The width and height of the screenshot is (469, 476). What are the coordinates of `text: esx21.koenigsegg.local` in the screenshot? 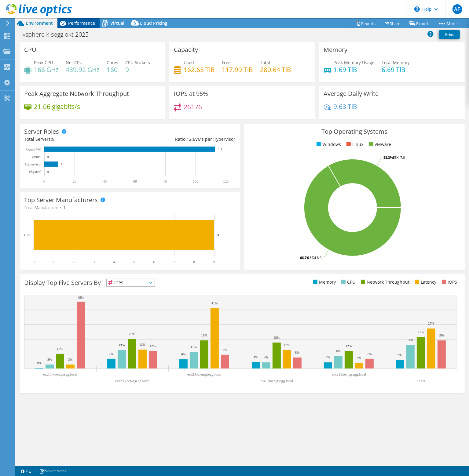 It's located at (349, 375).